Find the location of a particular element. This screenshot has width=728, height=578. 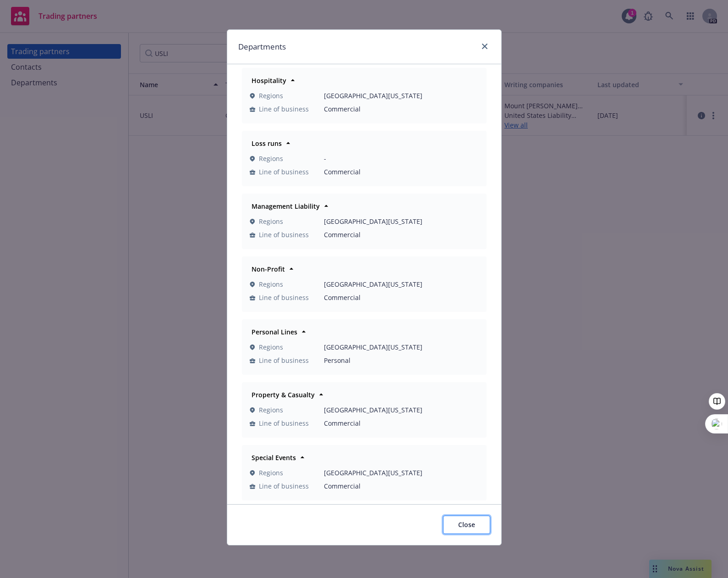

strong: Personal Lines is located at coordinates (274, 332).